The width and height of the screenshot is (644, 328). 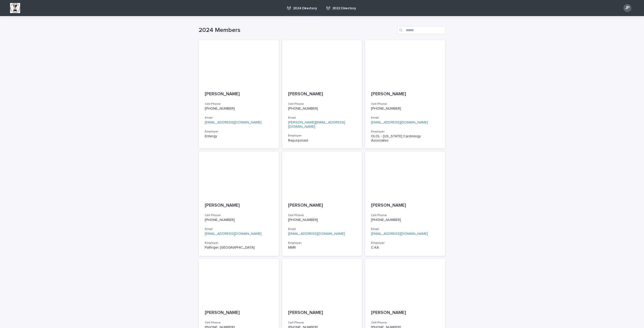 I want to click on p: C-KA, so click(x=405, y=248).